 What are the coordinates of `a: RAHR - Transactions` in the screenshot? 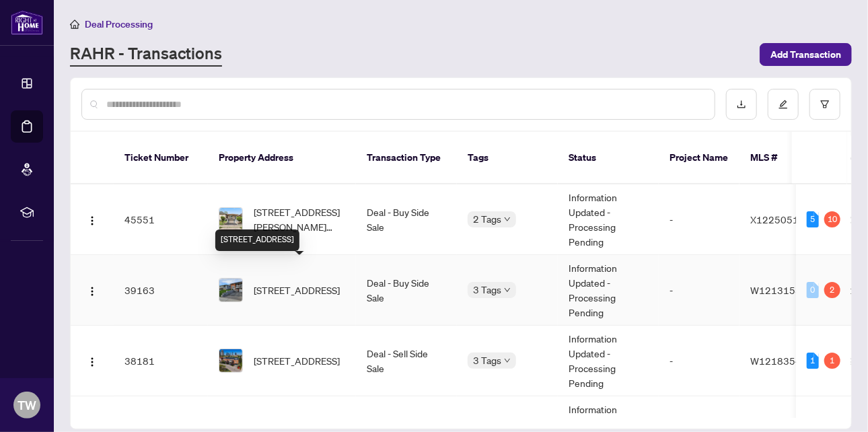 It's located at (146, 54).